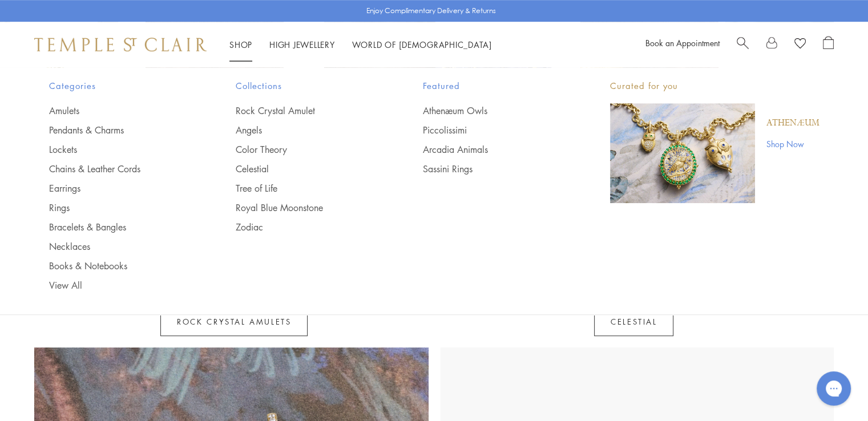 The height and width of the screenshot is (421, 868). I want to click on a: Angels, so click(307, 130).